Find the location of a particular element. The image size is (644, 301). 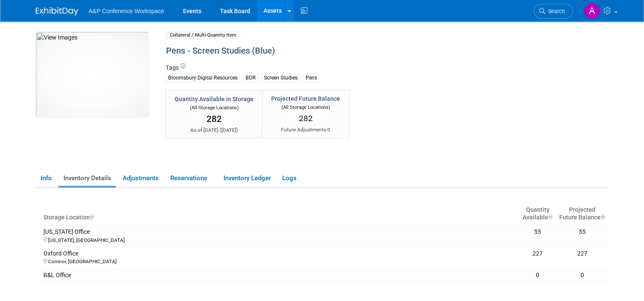

div: Bloomsbury Digital Resources is located at coordinates (203, 78).